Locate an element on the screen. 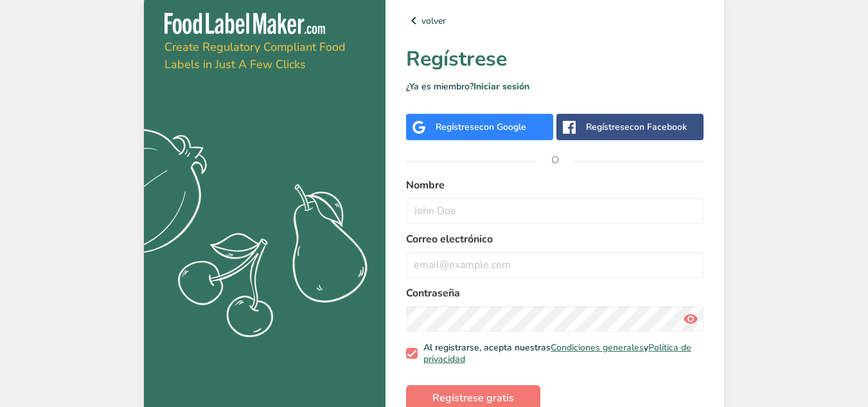 This screenshot has width=868, height=407. input: John Doe is located at coordinates (554, 211).